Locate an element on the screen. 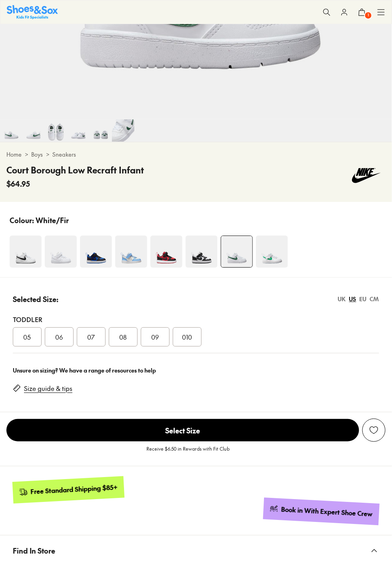 The width and height of the screenshot is (392, 570). a: Sneakers is located at coordinates (64, 154).